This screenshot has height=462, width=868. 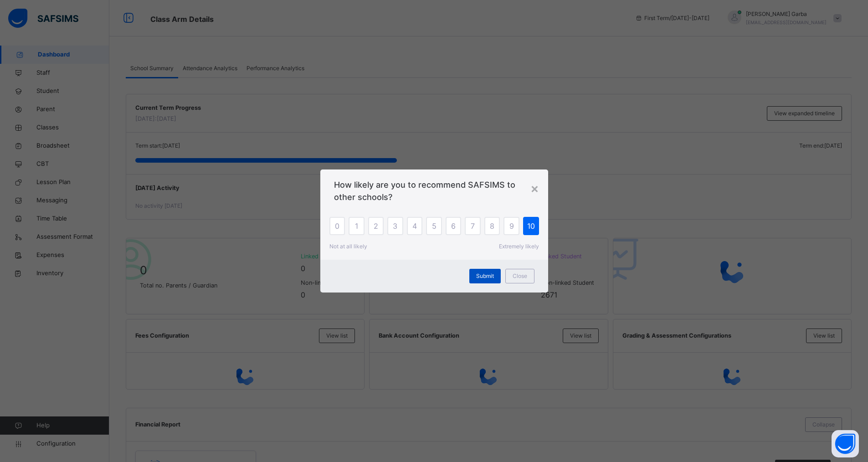 What do you see at coordinates (845, 443) in the screenshot?
I see `button: Open asap` at bounding box center [845, 443].